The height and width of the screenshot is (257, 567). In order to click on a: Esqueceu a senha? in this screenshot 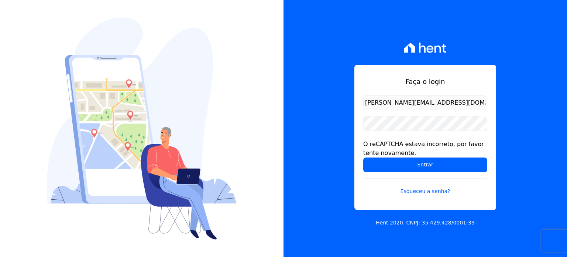, I will do `click(425, 187)`.